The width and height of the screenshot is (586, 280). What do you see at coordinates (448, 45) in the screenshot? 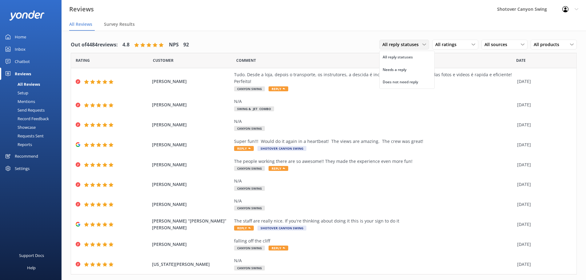
I see `span: All ratings` at bounding box center [448, 45].